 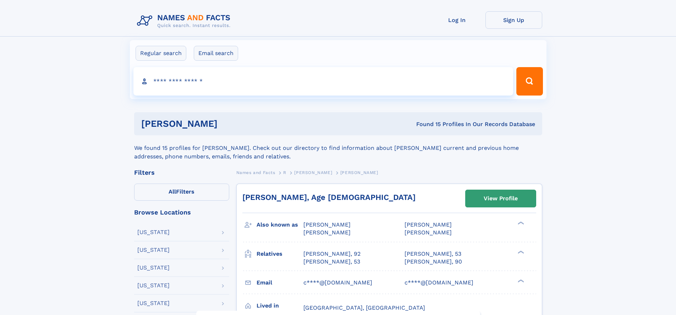 I want to click on a: R, so click(x=285, y=172).